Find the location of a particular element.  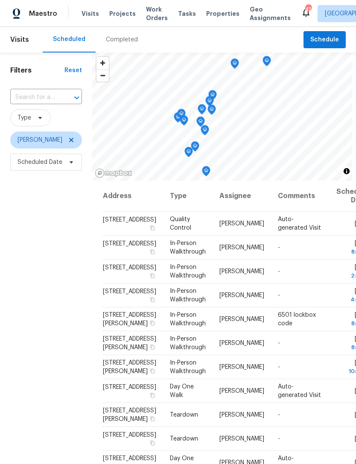

button: Open is located at coordinates (77, 98).